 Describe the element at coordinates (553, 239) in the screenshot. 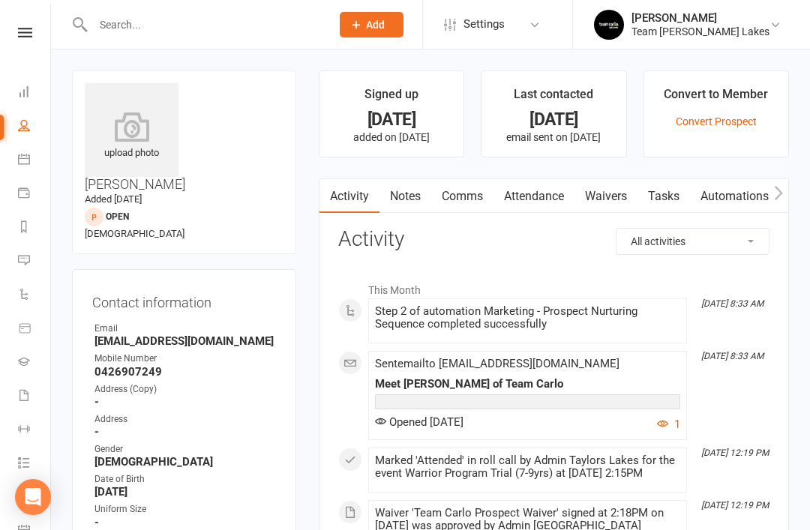

I see `h3: Activity` at that location.